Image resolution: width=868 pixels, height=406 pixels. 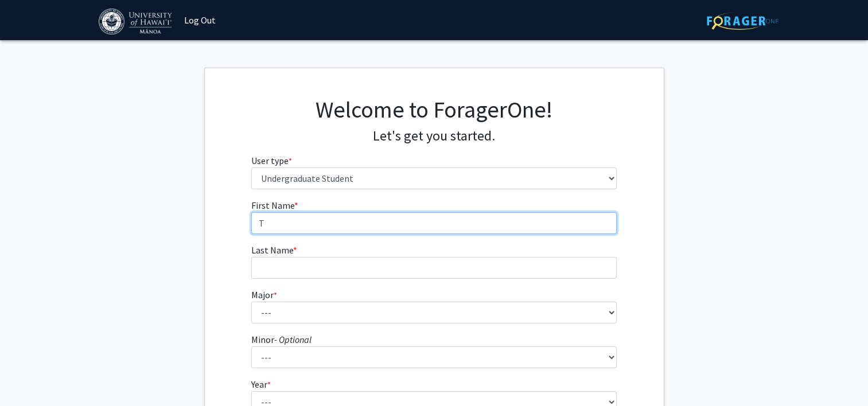 What do you see at coordinates (743, 21) in the screenshot?
I see `img: ForagerOne Logo` at bounding box center [743, 21].